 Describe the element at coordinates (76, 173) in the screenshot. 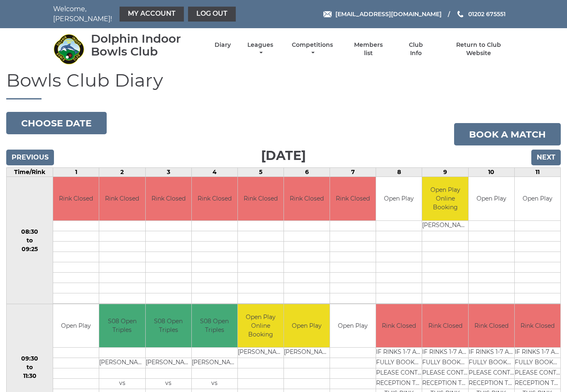

I see `td: 1` at that location.